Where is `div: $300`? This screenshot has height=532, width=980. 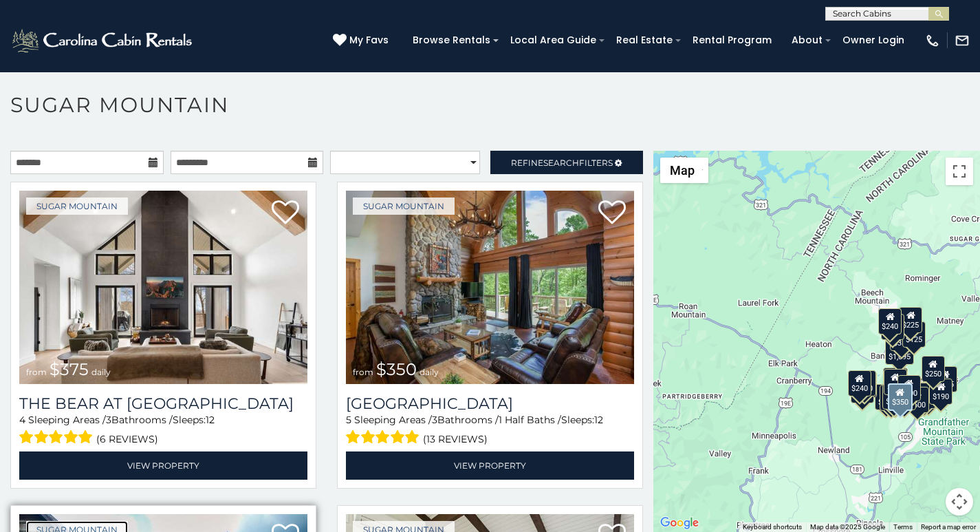
div: $300 is located at coordinates (895, 382).